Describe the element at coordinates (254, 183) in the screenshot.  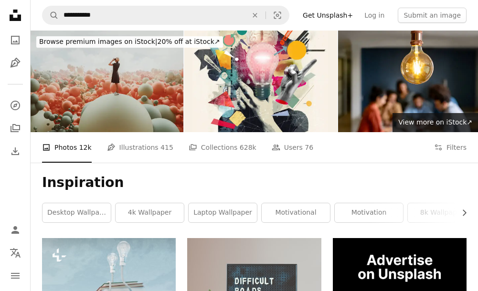
I see `h1: Inspiration` at that location.